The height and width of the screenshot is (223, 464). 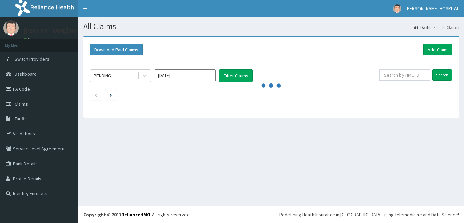 What do you see at coordinates (117, 215) in the screenshot?
I see `strong: Copyright © 2017 .` at bounding box center [117, 215].